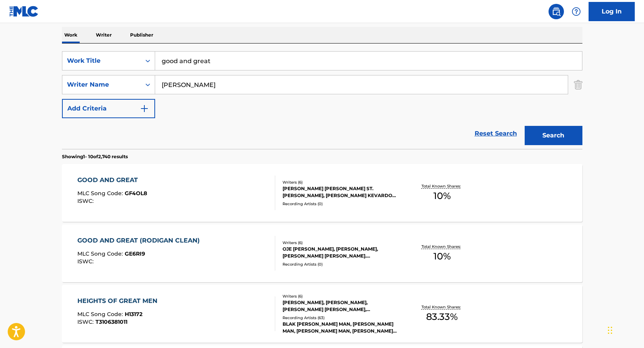  What do you see at coordinates (556, 12) in the screenshot?
I see `img: search` at bounding box center [556, 12].